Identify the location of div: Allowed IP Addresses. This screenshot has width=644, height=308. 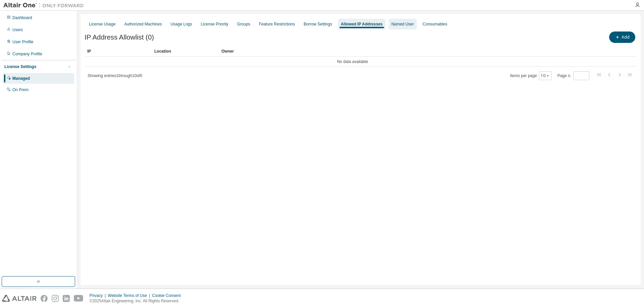
(362, 24).